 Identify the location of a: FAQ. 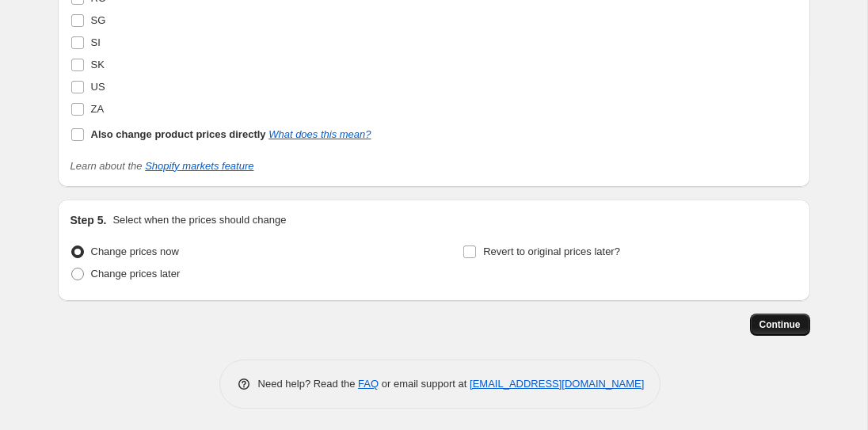
(368, 383).